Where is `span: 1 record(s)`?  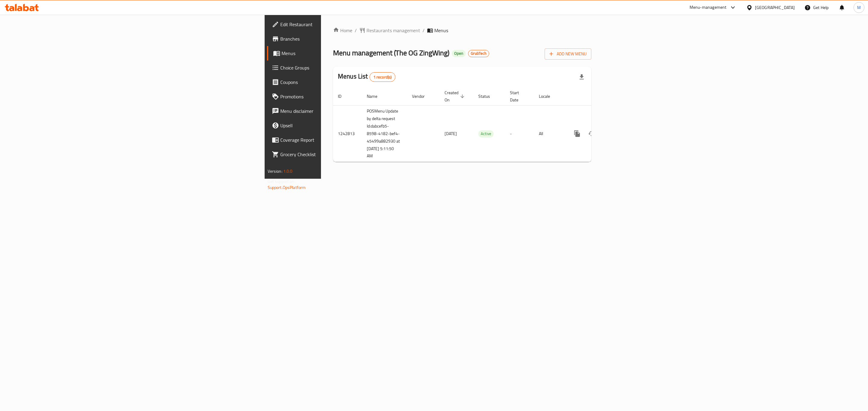
span: 1 record(s) is located at coordinates (382, 77).